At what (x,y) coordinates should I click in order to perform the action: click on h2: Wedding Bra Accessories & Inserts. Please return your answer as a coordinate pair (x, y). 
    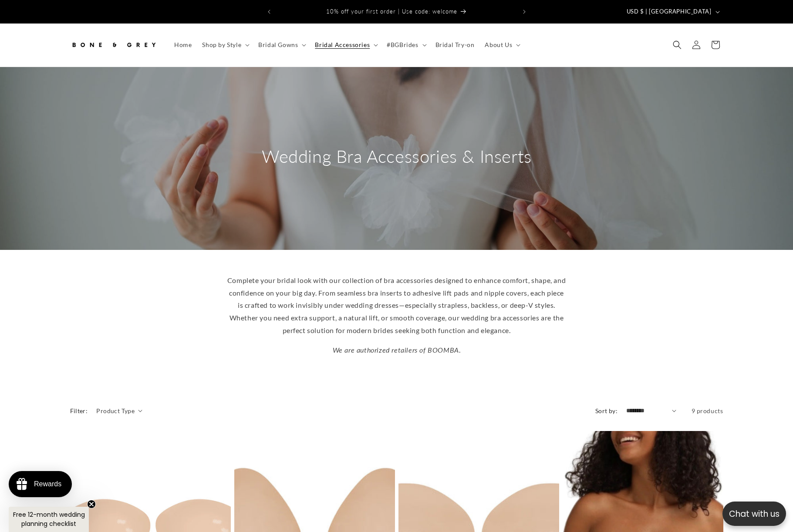
    Looking at the image, I should click on (397, 156).